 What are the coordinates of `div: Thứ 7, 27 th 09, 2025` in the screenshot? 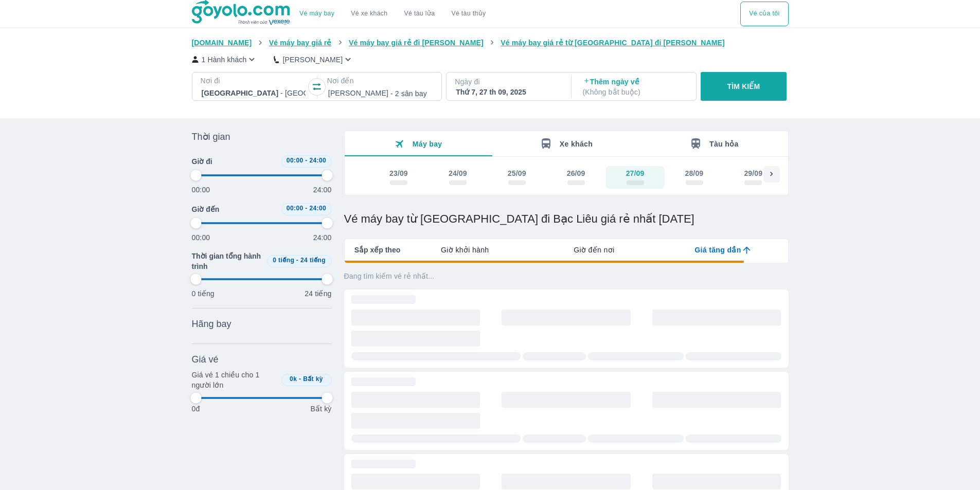 It's located at (508, 92).